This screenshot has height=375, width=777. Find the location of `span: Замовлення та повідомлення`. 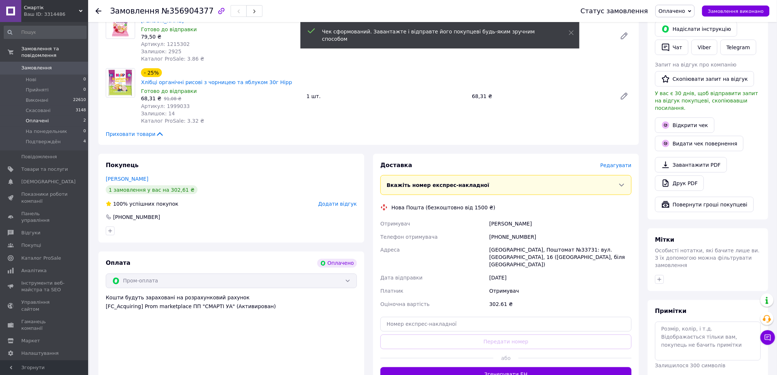

span: Замовлення та повідомлення is located at coordinates (55, 52).